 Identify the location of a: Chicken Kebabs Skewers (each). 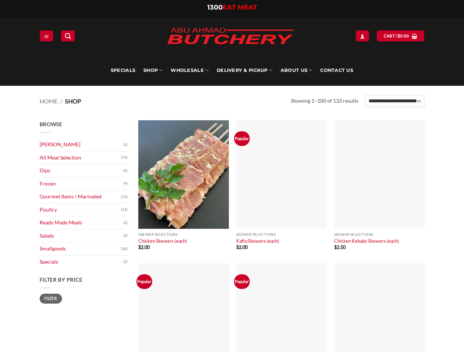
(366, 241).